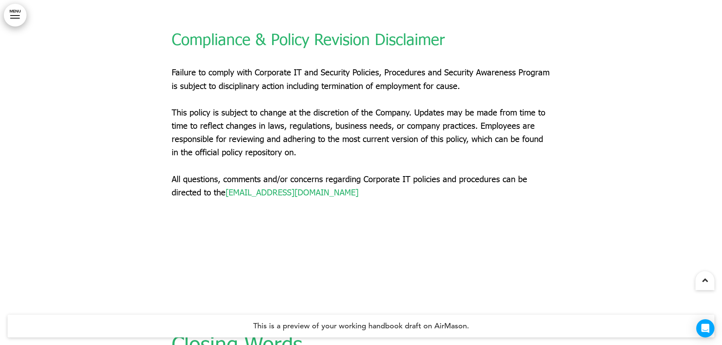  Describe the element at coordinates (706, 329) in the screenshot. I see `div: Open Intercom Messenger` at that location.